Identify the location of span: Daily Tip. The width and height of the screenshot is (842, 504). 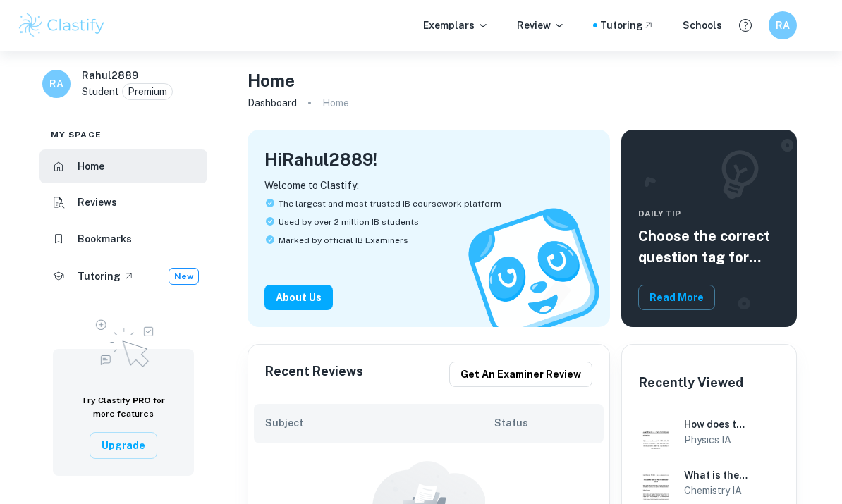
(709, 214).